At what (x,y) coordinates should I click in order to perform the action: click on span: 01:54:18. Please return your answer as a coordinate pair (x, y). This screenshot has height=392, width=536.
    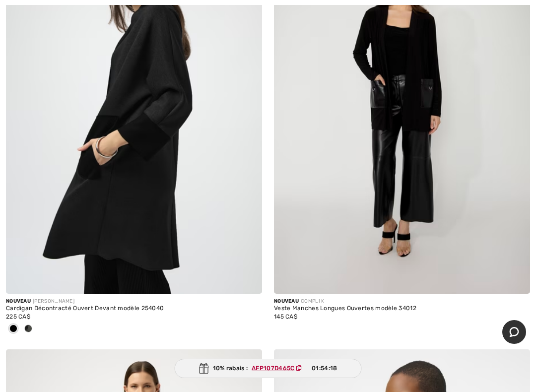
    Looking at the image, I should click on (324, 368).